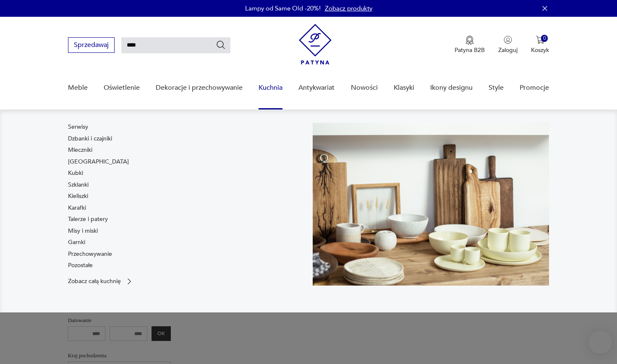 This screenshot has height=364, width=617. Describe the element at coordinates (90, 139) in the screenshot. I see `a: Dzbanki i czajniki` at that location.